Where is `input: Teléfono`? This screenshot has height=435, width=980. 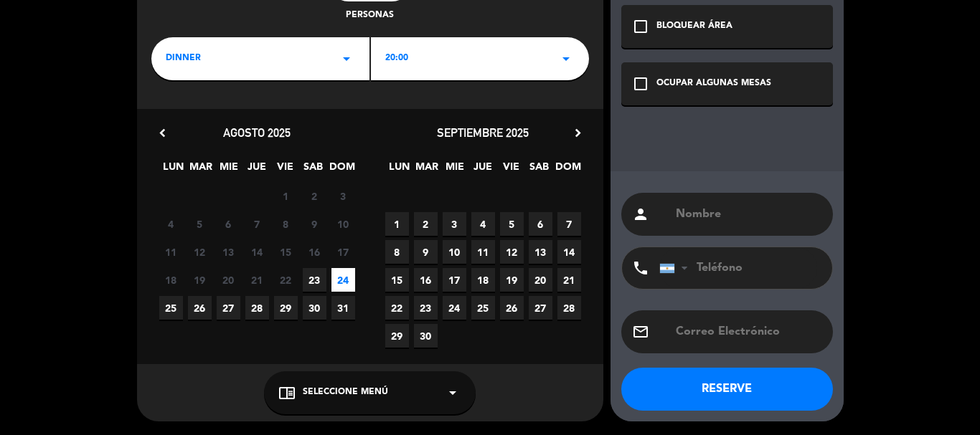 input: Teléfono is located at coordinates (738, 268).